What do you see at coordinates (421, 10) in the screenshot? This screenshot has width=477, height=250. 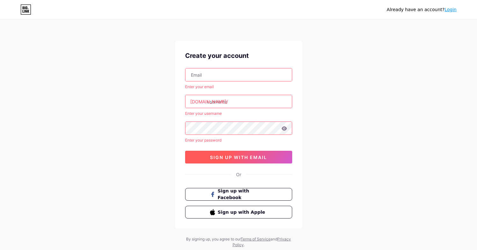 I see `div: Already have an account?` at bounding box center [421, 10].